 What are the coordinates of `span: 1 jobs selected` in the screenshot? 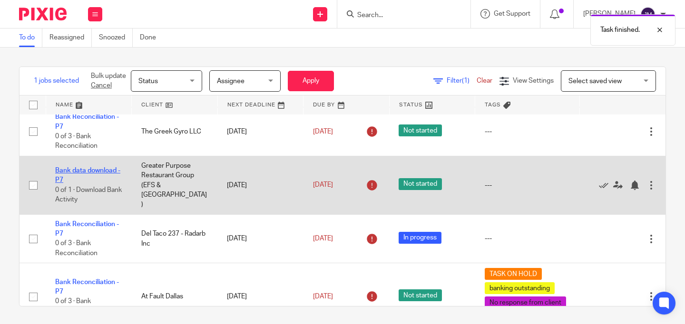 It's located at (56, 81).